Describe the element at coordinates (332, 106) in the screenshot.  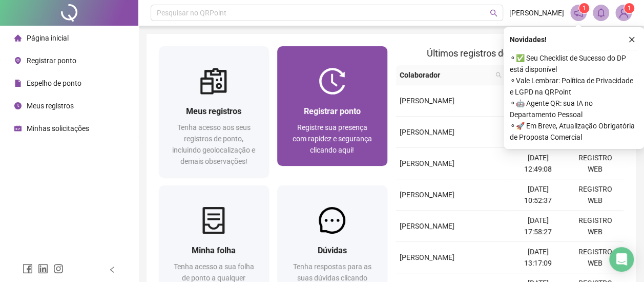
I see `a: Registrar pontoRegistre sua presença com rapidez e segurança clicando aqui!` at that location.